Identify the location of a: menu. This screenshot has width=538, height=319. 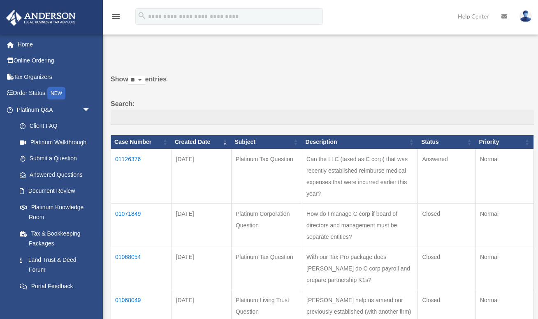
(116, 18).